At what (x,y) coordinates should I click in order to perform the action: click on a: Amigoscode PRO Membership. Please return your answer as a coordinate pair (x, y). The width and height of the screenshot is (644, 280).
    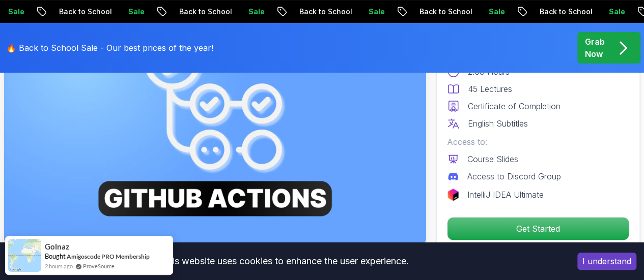
    Looking at the image, I should click on (108, 256).